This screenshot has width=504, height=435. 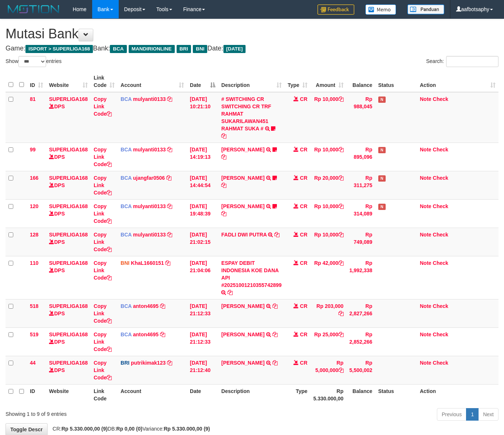 I want to click on td: Rp 988,045, so click(x=361, y=117).